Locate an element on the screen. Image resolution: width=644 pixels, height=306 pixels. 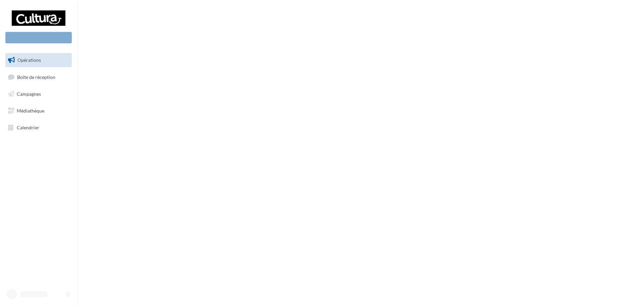
span: Calendrier is located at coordinates (28, 127).